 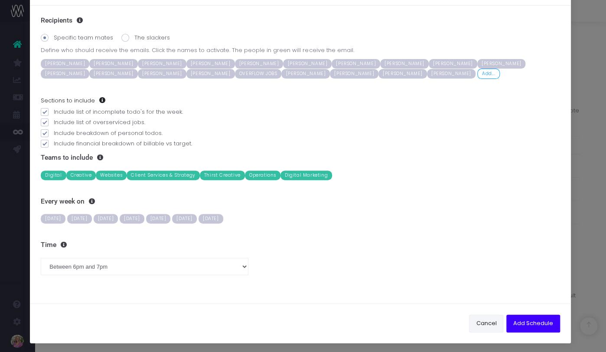 What do you see at coordinates (300, 112) in the screenshot?
I see `label: Include list of incomplete todo's for the week.` at bounding box center [300, 112].